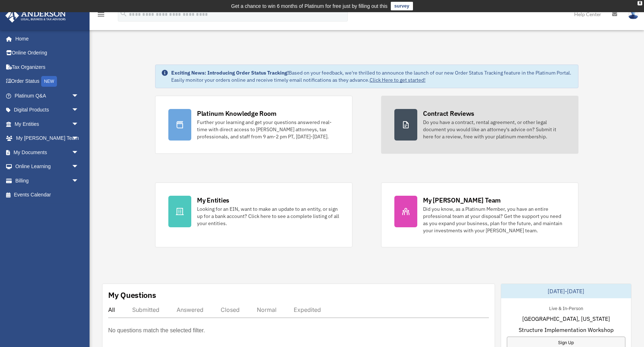 This screenshot has height=347, width=644. Describe the element at coordinates (566, 308) in the screenshot. I see `div: Live & In-Person` at that location.